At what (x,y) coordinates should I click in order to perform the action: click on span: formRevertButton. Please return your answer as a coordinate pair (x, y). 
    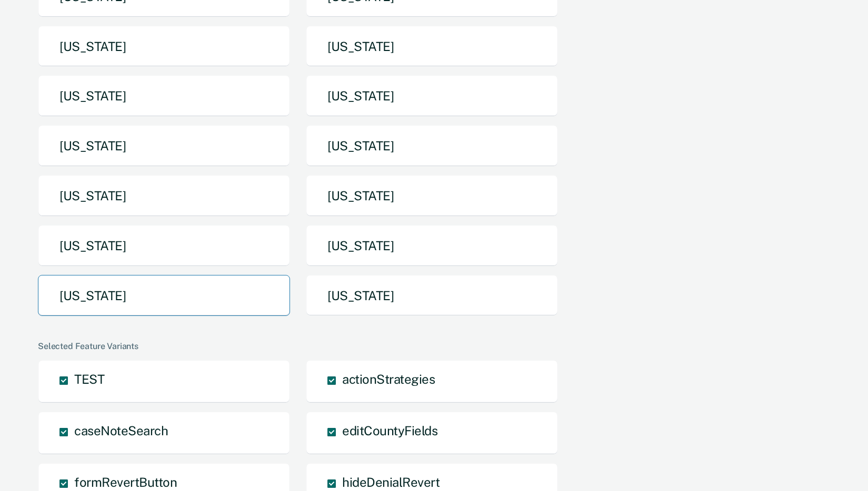
    Looking at the image, I should click on (125, 482).